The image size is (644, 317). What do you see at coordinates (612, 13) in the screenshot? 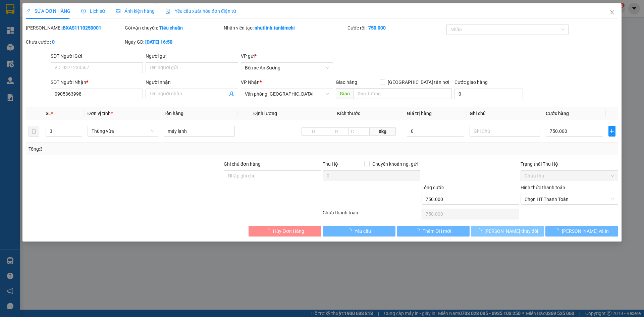
I see `button: Close` at bounding box center [612, 13].